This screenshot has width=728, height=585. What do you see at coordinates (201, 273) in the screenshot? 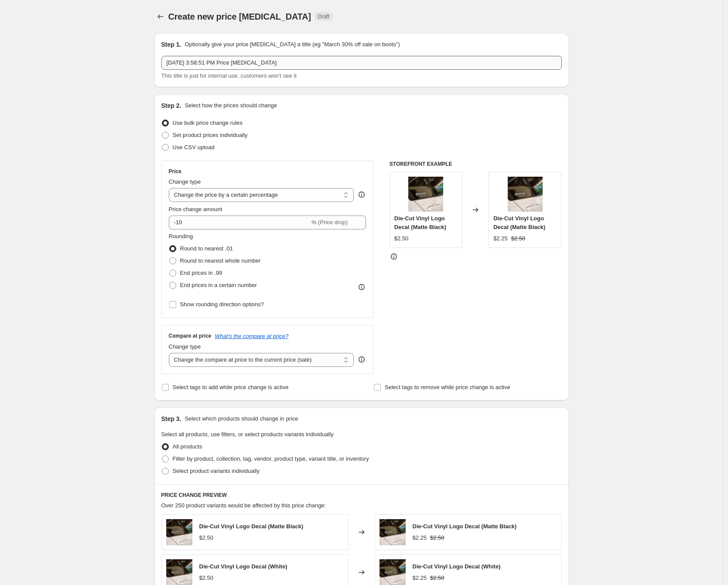
I see `span: End prices in .99` at bounding box center [201, 273].